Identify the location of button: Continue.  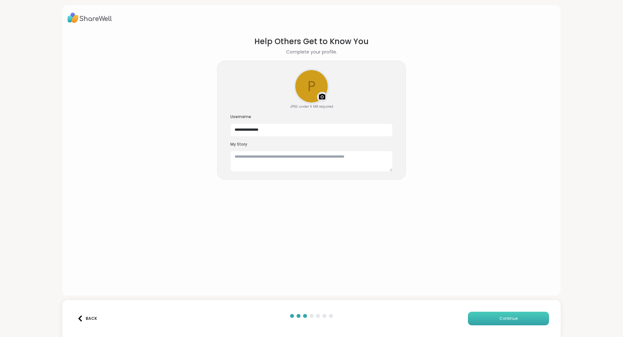
(508, 319).